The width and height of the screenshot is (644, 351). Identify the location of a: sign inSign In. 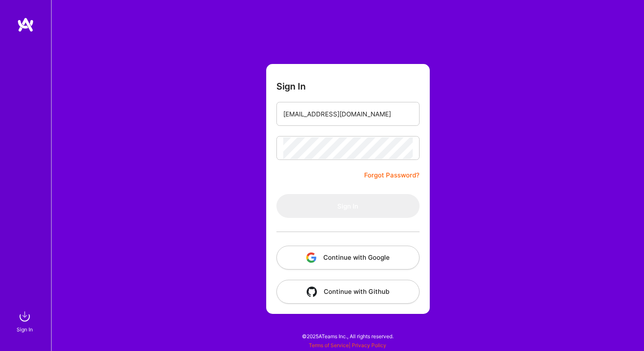
(25, 321).